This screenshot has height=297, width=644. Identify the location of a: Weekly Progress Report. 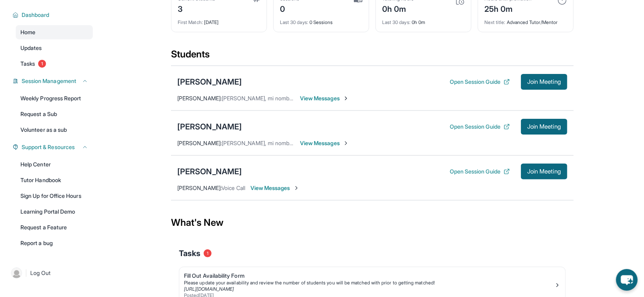
(54, 99).